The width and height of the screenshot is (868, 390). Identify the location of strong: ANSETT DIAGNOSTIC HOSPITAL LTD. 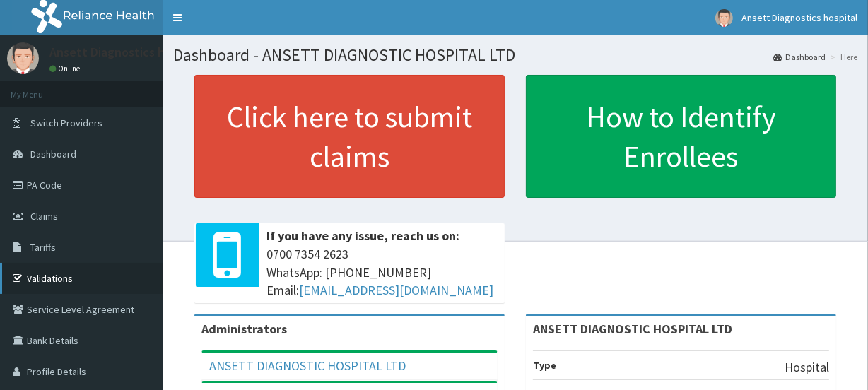
(632, 328).